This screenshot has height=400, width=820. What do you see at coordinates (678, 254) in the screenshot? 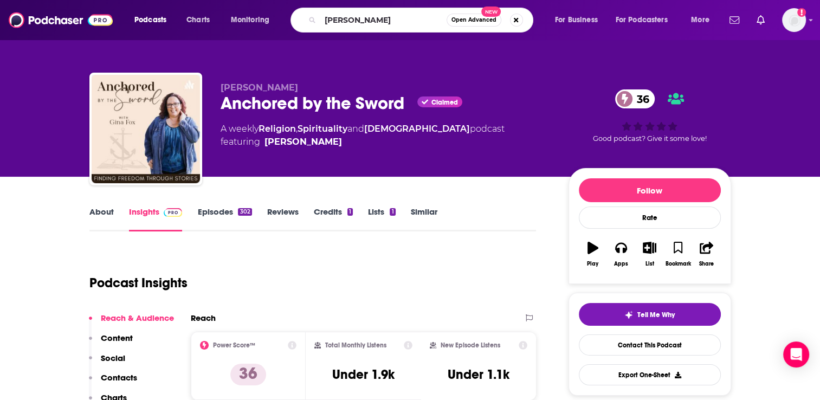
I see `button: Bookmark` at bounding box center [678, 254].